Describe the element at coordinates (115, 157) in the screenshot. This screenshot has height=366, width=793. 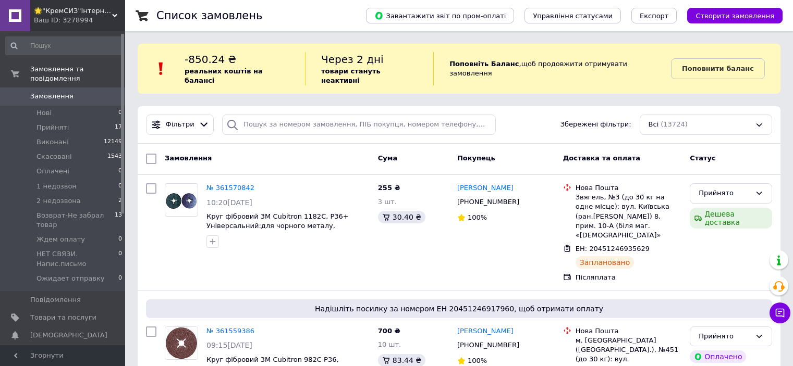
I see `span: 1543` at that location.